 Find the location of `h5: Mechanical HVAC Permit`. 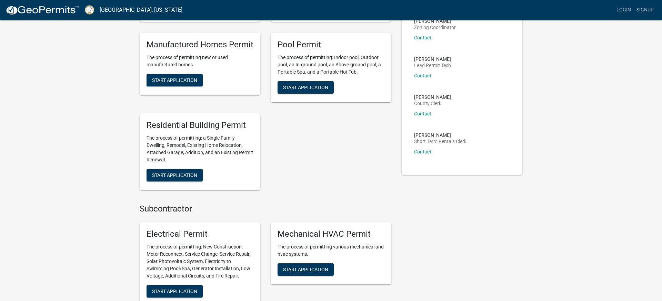

h5: Mechanical HVAC Permit is located at coordinates (331, 234).